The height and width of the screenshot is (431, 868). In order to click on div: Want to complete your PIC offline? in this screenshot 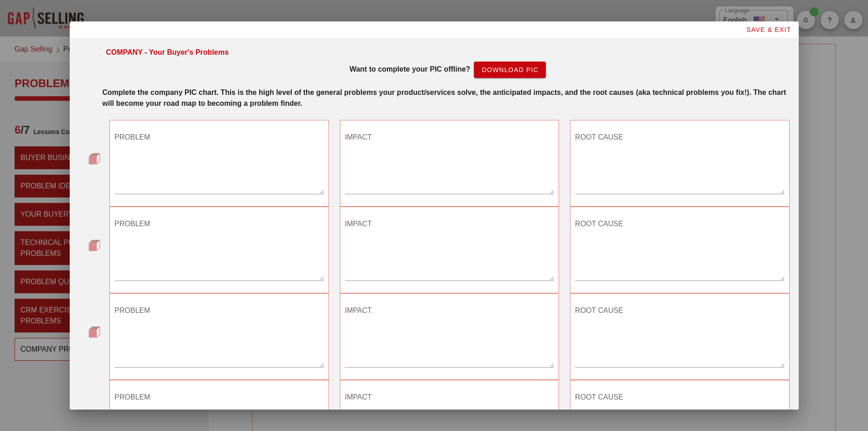, I will do `click(448, 70)`.